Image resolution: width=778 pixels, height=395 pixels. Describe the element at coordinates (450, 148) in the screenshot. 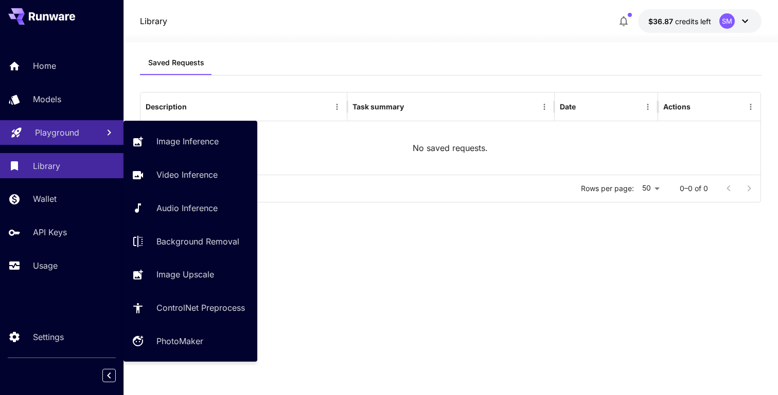

I see `p: No saved requests.` at that location.